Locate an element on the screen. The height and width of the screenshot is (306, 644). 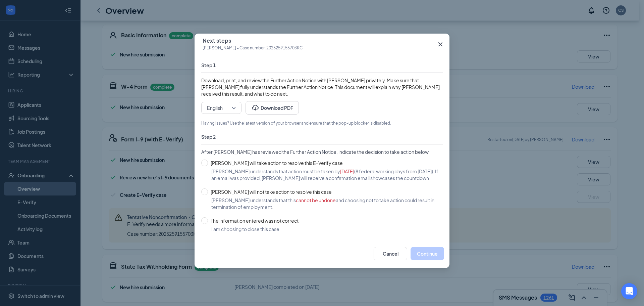
button: Cancel is located at coordinates (390, 253).